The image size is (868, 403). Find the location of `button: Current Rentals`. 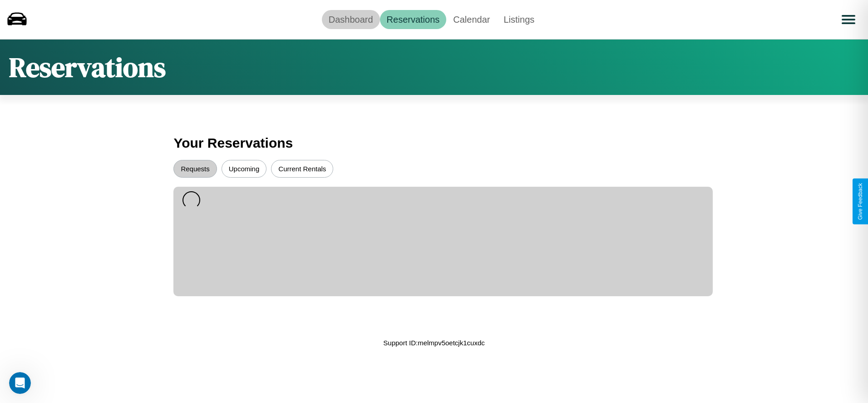

button: Current Rentals is located at coordinates (302, 169).